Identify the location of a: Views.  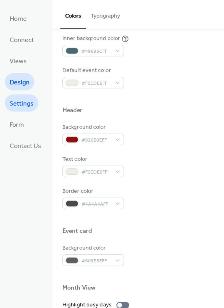
(18, 60).